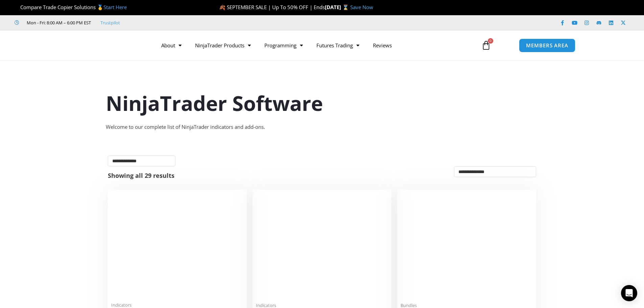  I want to click on span: Indicators, so click(177, 305).